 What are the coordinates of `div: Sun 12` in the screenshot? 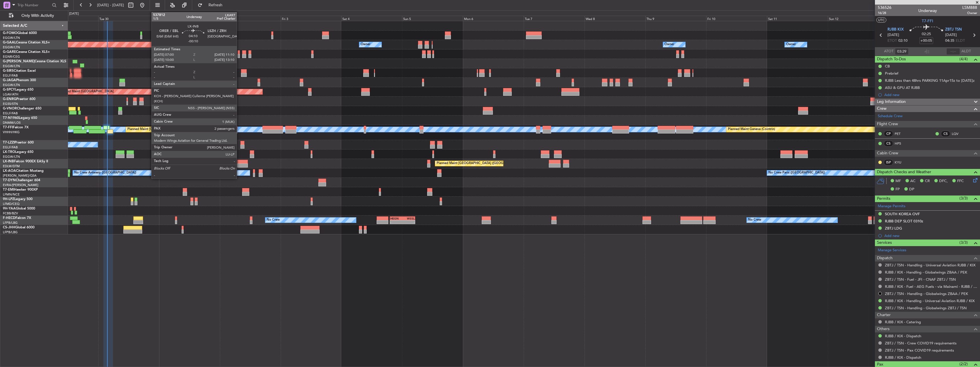 It's located at (858, 18).